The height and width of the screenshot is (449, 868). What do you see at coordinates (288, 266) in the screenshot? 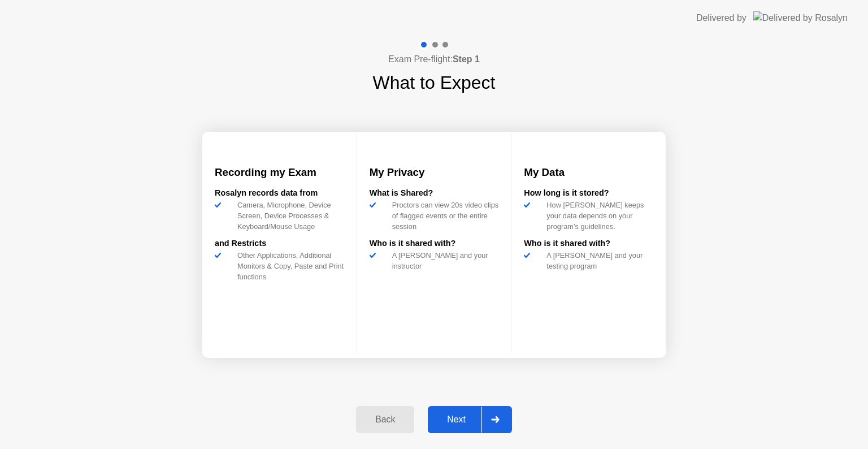
I see `div: Other Applications, Additional Monitors & Copy, Paste and Print functions` at bounding box center [288, 266].